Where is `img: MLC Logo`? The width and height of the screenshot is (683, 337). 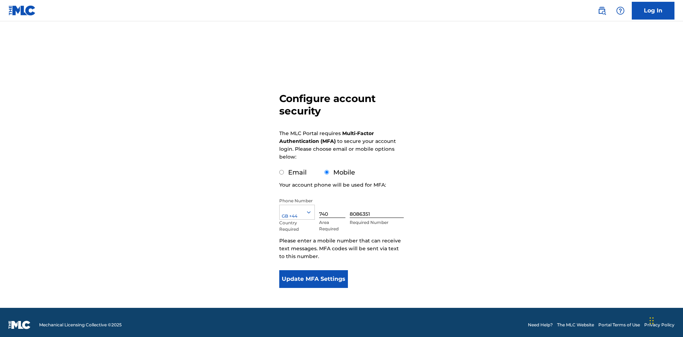 img: MLC Logo is located at coordinates (22, 10).